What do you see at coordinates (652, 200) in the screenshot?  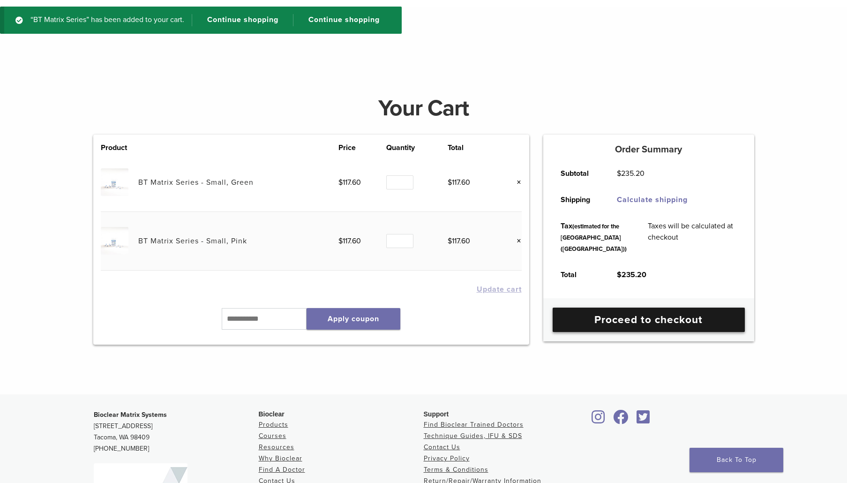 I see `a: Calculate shipping` at bounding box center [652, 200].